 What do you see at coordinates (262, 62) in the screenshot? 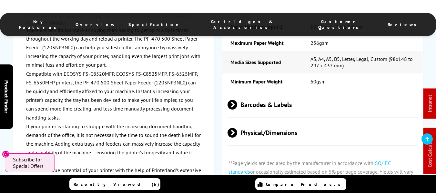
I see `td: Media Sizes Supported` at bounding box center [262, 62].